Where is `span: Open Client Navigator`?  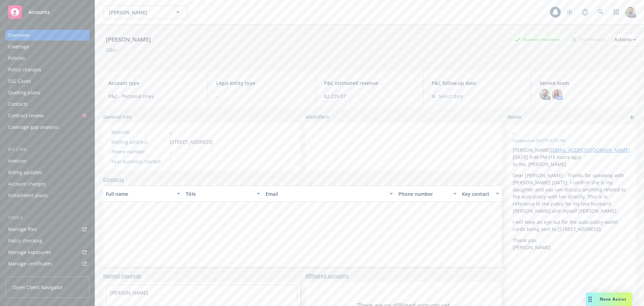 span: Open Client Navigator is located at coordinates (37, 287).